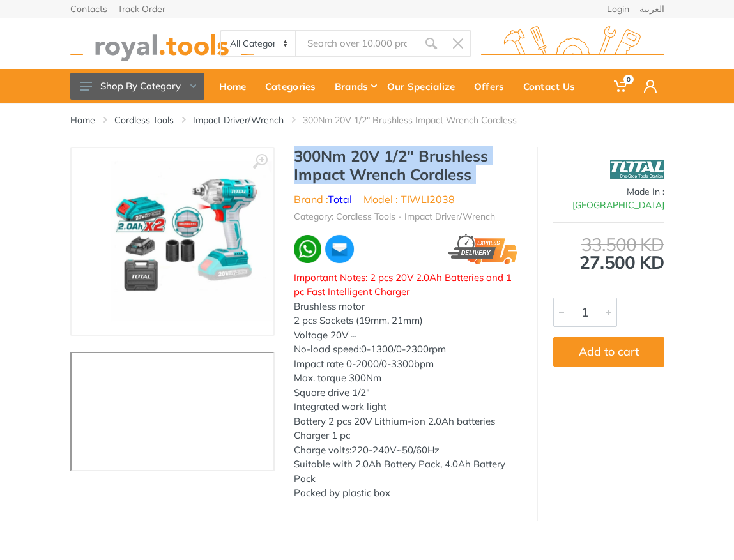 The image size is (734, 560). What do you see at coordinates (405, 493) in the screenshot?
I see `div: Packed by plastic box` at bounding box center [405, 493].